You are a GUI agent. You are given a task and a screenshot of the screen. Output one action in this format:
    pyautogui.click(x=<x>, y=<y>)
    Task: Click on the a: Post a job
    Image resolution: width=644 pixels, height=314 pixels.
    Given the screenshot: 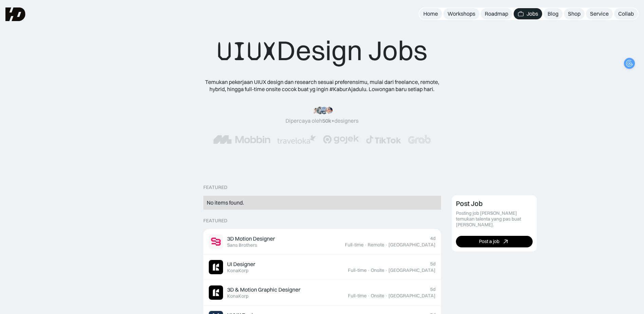 What is the action you would take?
    pyautogui.click(x=494, y=241)
    